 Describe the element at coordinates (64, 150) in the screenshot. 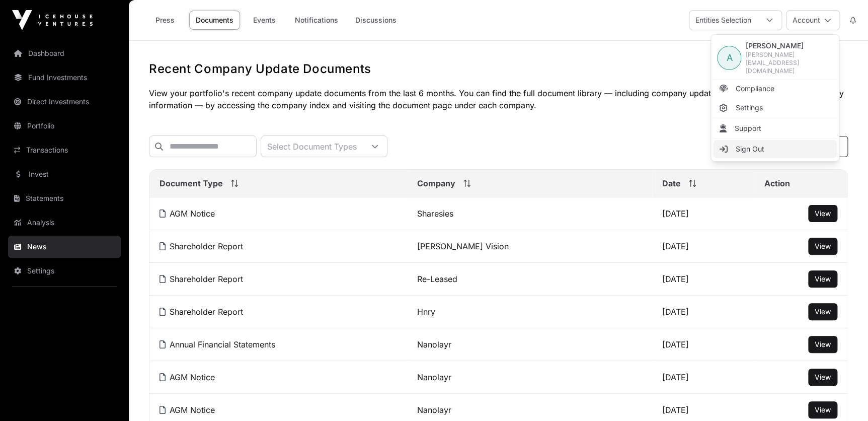

I see `a: Transactions` at that location.